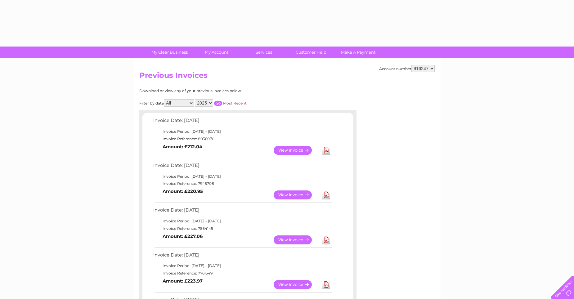 The height and width of the screenshot is (299, 574). Describe the element at coordinates (407, 69) in the screenshot. I see `div: Account number` at that location.